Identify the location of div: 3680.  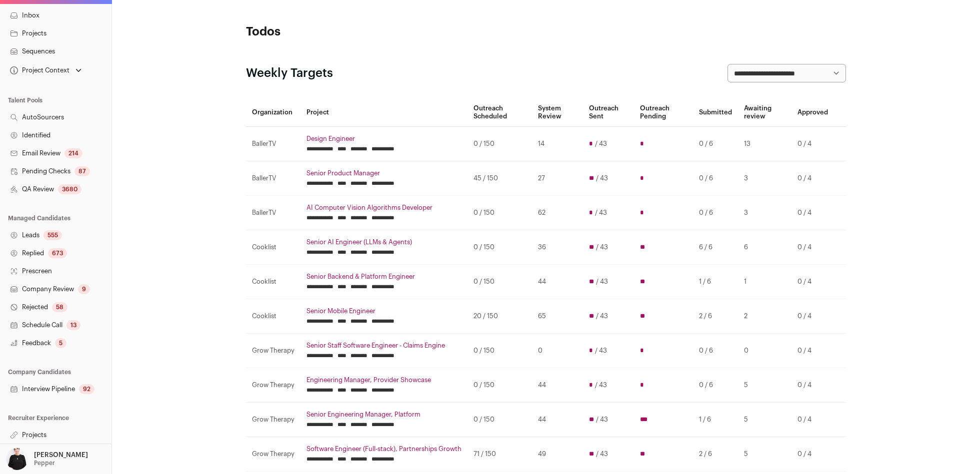
(69, 190).